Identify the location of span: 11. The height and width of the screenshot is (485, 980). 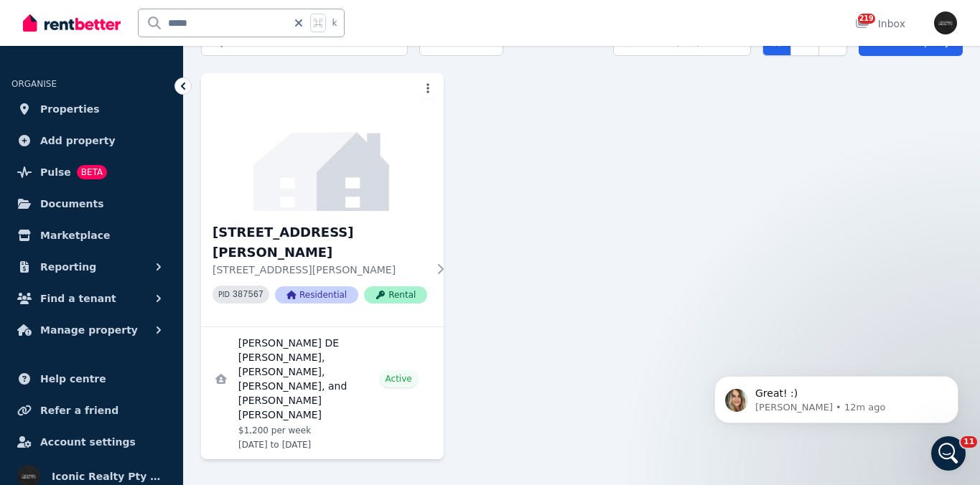
(969, 442).